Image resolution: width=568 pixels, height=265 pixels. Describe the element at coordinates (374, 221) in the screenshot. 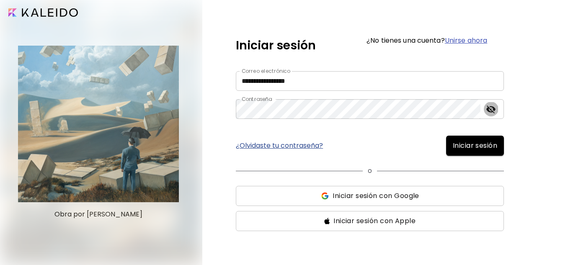

I see `span: Iniciar sesión con Apple` at that location.